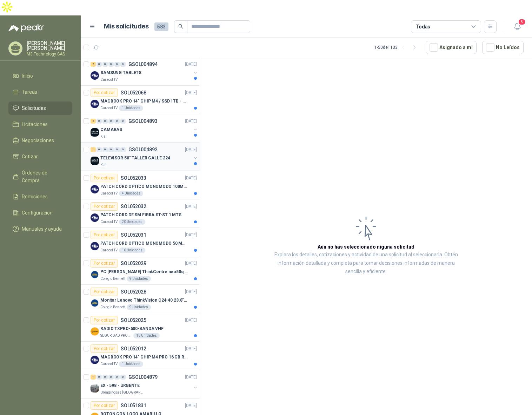  I want to click on p: GSOL004879, so click(143, 377).